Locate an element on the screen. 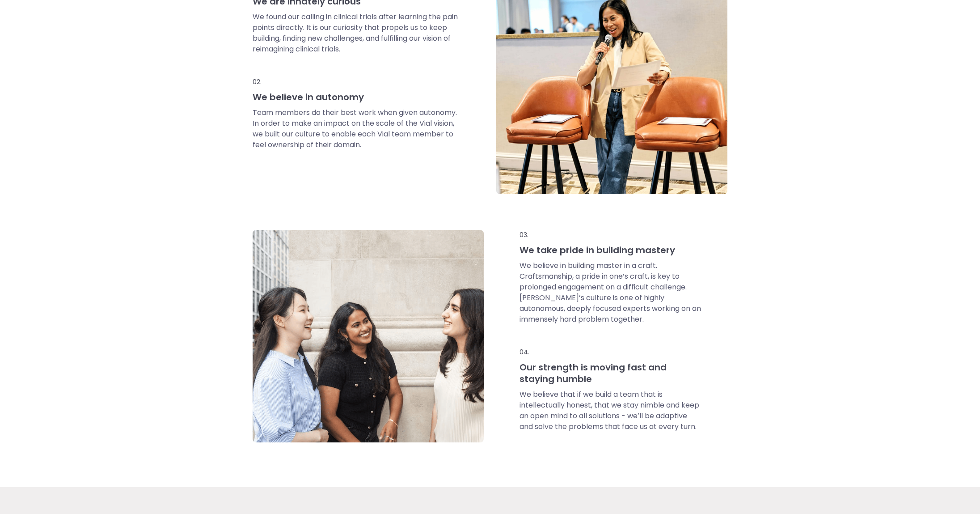 This screenshot has width=980, height=514. p: 02. is located at coordinates (356, 82).